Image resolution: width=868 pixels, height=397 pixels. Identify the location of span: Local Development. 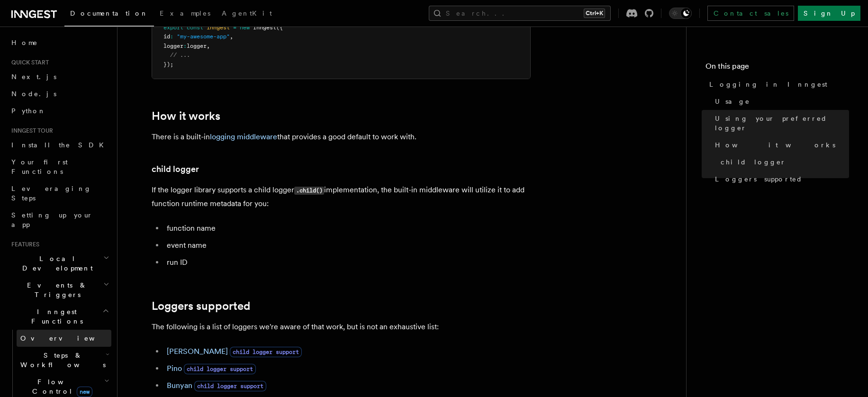
(56, 263).